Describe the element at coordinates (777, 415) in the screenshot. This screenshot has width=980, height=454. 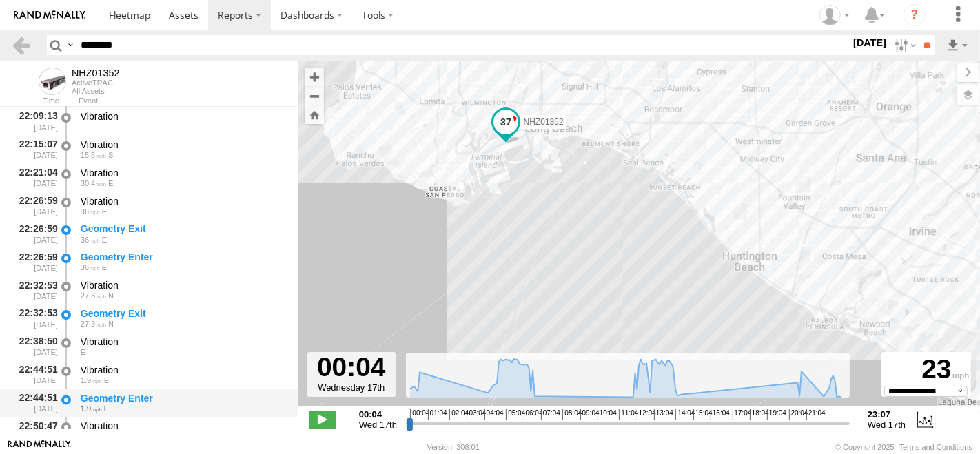
I see `span: 19:04` at that location.